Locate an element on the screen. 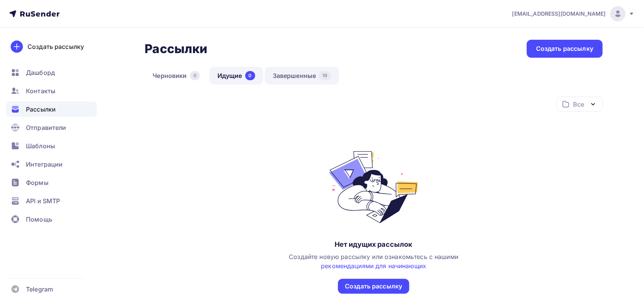 The image size is (644, 306). span: Шаблоны is located at coordinates (40, 146).